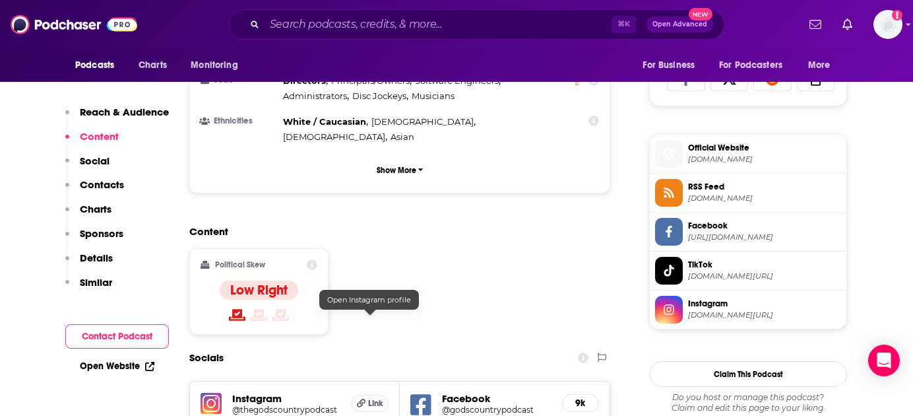  I want to click on h5: 9k, so click(581, 402).